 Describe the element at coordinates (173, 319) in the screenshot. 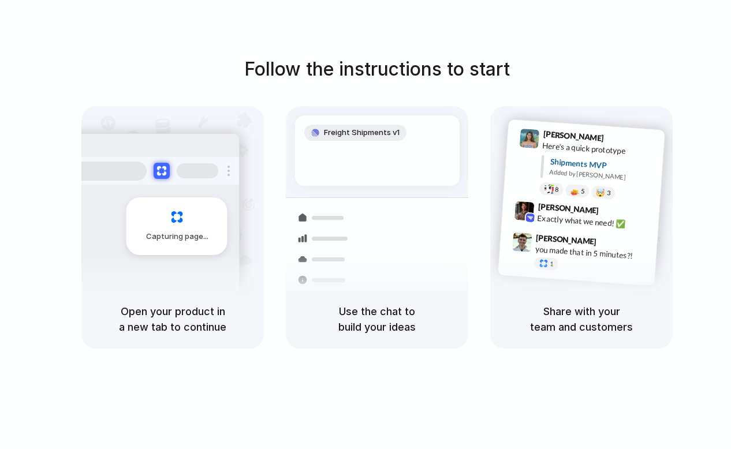

I see `h5: Open your product in a new tab to continue` at that location.